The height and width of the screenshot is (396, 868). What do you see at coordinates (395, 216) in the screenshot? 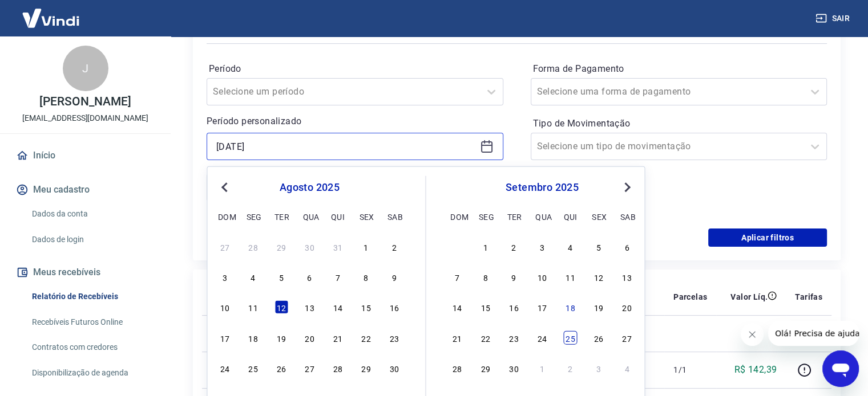
I see `div: sab` at bounding box center [395, 216].